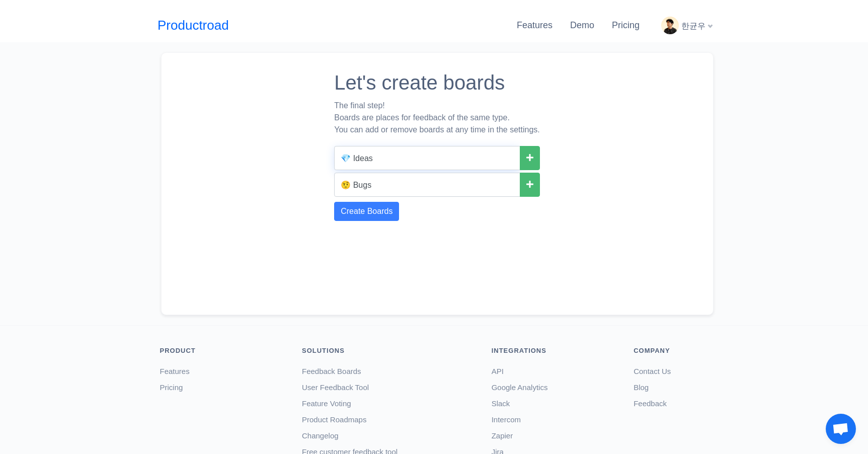  I want to click on a: Product Roadmaps, so click(334, 419).